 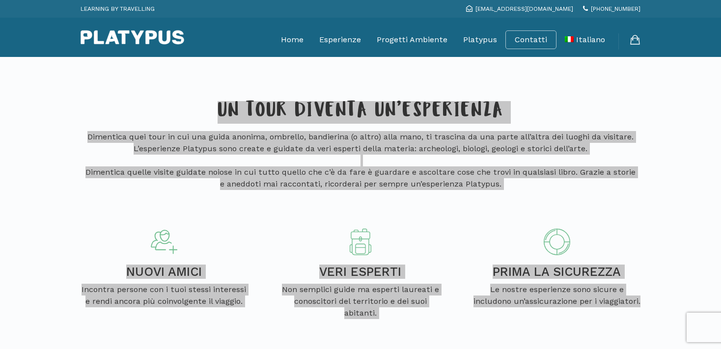 What do you see at coordinates (480, 40) in the screenshot?
I see `a: Platypus` at bounding box center [480, 40].